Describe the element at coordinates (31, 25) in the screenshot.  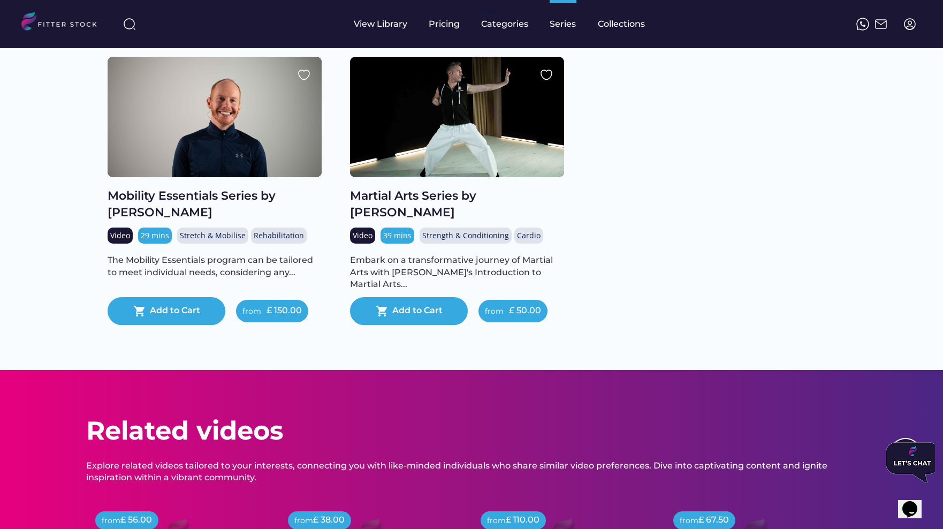
I see `img: Chat attention grabber` at that location.